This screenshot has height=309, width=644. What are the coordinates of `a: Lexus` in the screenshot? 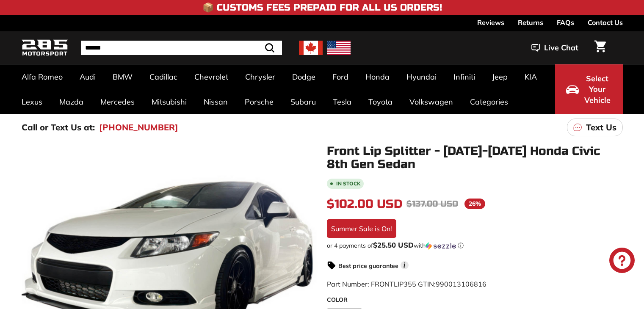 It's located at (32, 102).